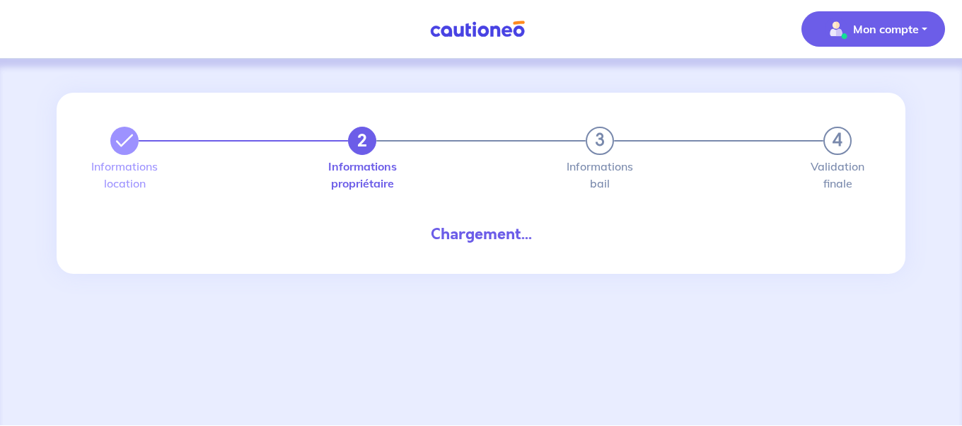 The image size is (962, 426). I want to click on label: Informations location, so click(125, 175).